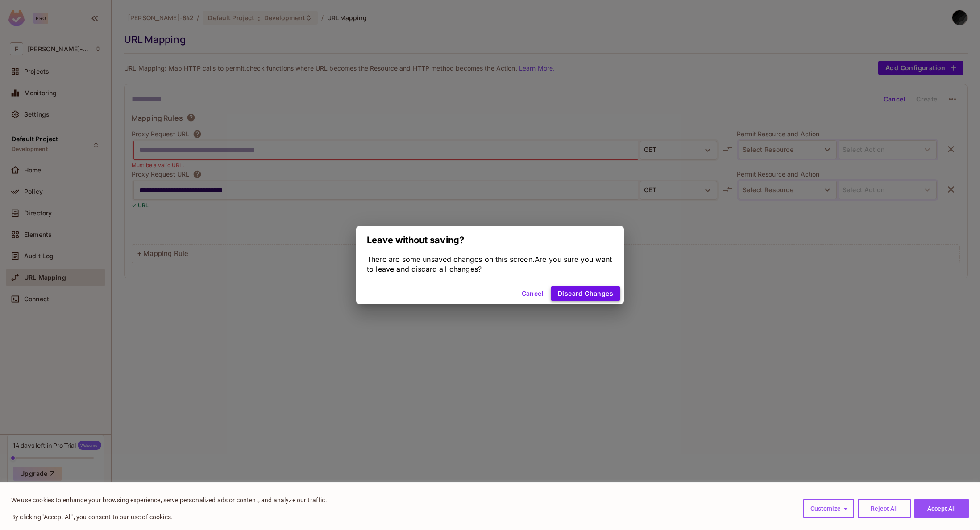  Describe the element at coordinates (490, 240) in the screenshot. I see `h2: Leave without saving?` at that location.